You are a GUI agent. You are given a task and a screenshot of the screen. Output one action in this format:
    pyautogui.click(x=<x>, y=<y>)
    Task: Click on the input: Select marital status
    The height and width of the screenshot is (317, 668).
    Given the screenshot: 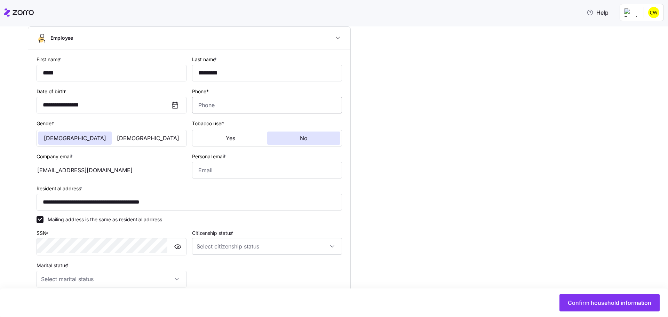 What is the action you would take?
    pyautogui.click(x=111, y=279)
    